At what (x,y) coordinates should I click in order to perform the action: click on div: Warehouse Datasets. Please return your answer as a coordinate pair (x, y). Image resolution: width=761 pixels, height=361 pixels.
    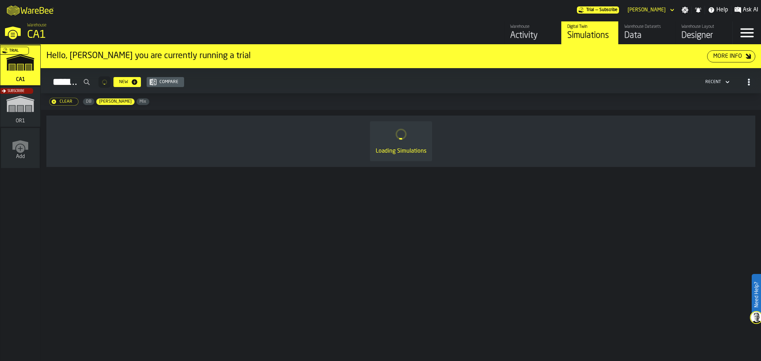
    Looking at the image, I should click on (647, 27).